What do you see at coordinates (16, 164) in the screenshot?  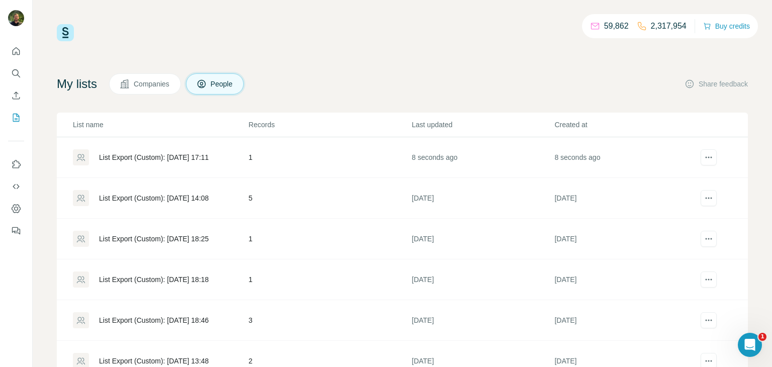 I see `button: Use Surfe on LinkedIn` at bounding box center [16, 164].